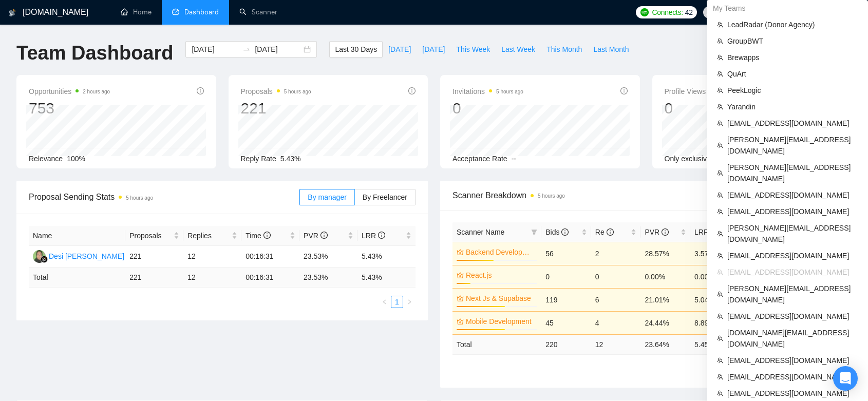  What do you see at coordinates (566, 253) in the screenshot?
I see `td: 56` at bounding box center [566, 253].